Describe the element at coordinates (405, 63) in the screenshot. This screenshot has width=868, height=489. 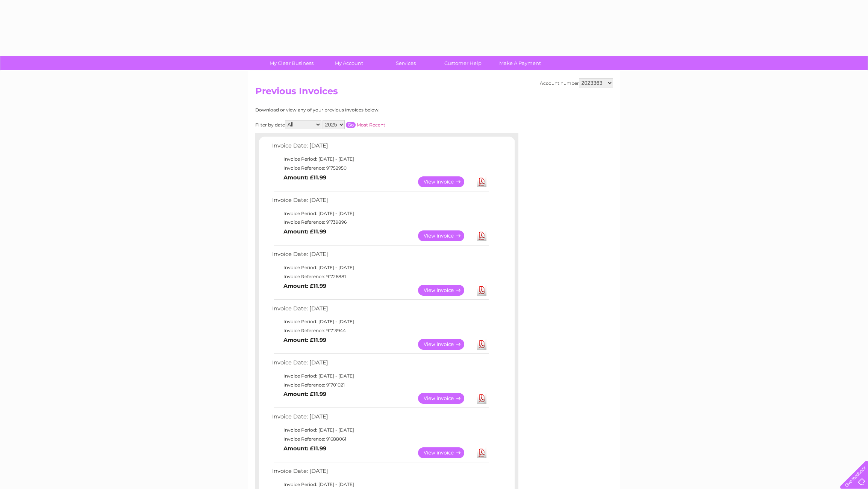
I see `a: Services` at that location.